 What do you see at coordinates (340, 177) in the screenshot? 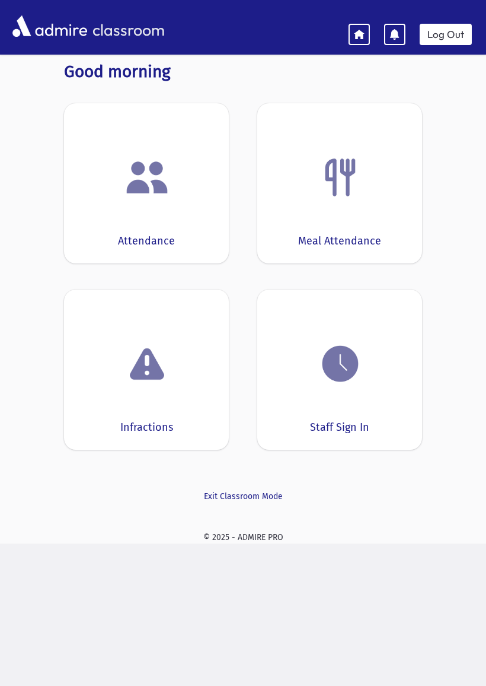
I see `img: Fork.png` at bounding box center [340, 177].